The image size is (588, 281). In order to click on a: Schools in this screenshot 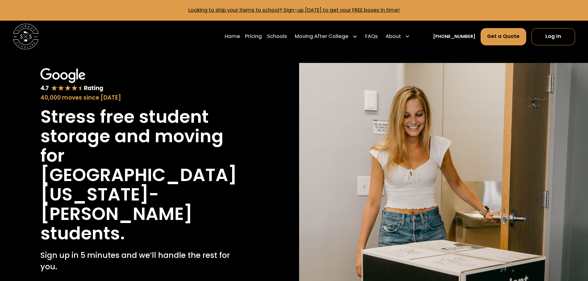, I will do `click(277, 36)`.